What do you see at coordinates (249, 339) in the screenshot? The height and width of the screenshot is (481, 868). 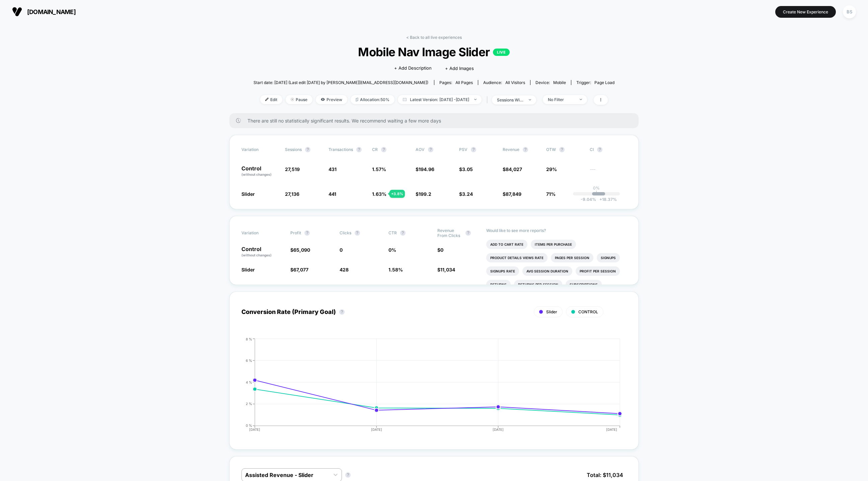 I see `tspan: 8 %` at bounding box center [249, 339].